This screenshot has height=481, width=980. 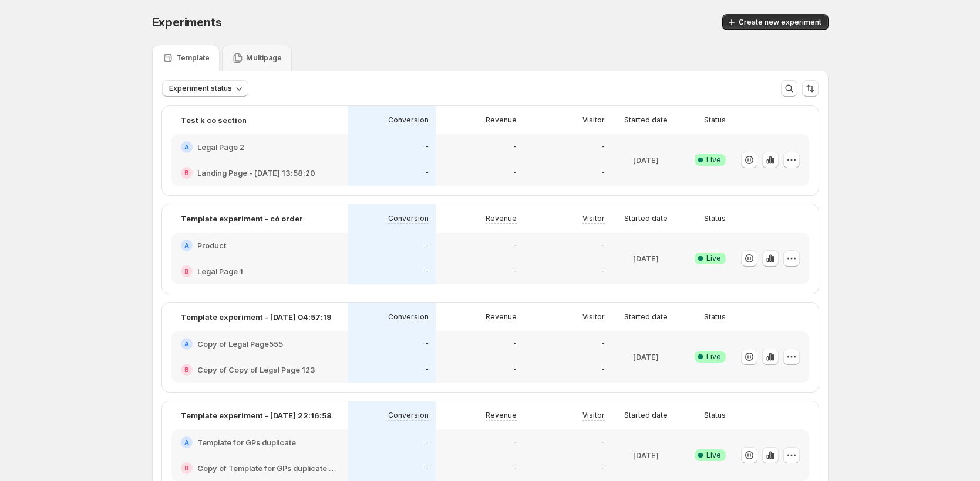 I want to click on h2: Legal Page 2, so click(x=221, y=148).